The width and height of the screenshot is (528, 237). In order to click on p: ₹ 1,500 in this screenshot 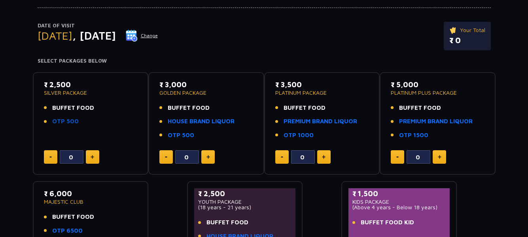, I will do `click(399, 193)`.